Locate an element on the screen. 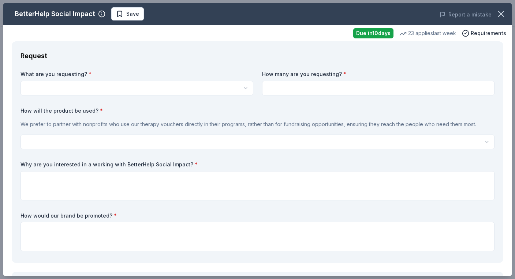 The image size is (515, 279). label: What are you requesting? is located at coordinates (137, 74).